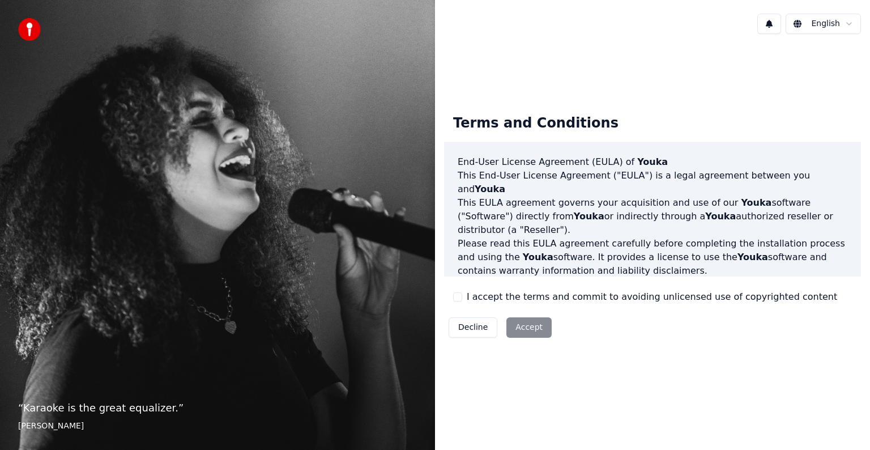  I want to click on div: Terms and Conditions, so click(536, 123).